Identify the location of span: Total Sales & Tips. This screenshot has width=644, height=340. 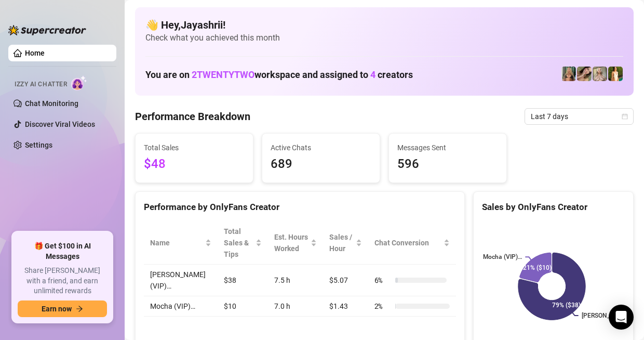
(238, 243).